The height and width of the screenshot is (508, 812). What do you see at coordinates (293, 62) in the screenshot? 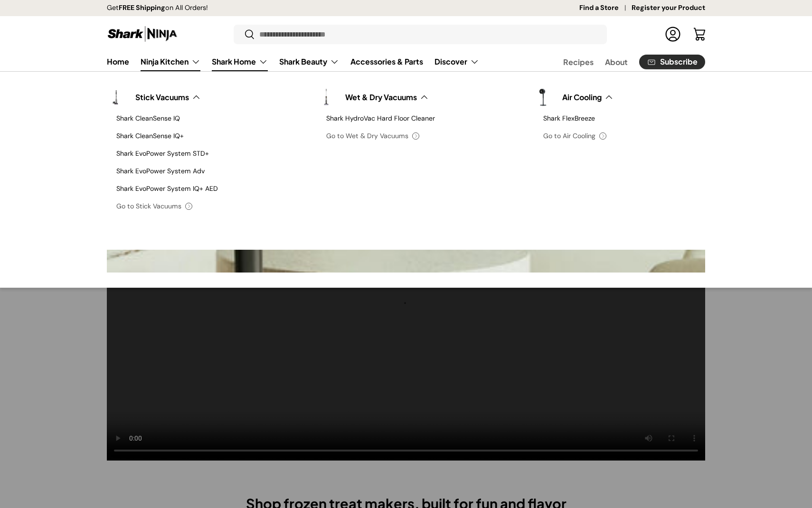
I see `nav: Primary` at bounding box center [293, 62].